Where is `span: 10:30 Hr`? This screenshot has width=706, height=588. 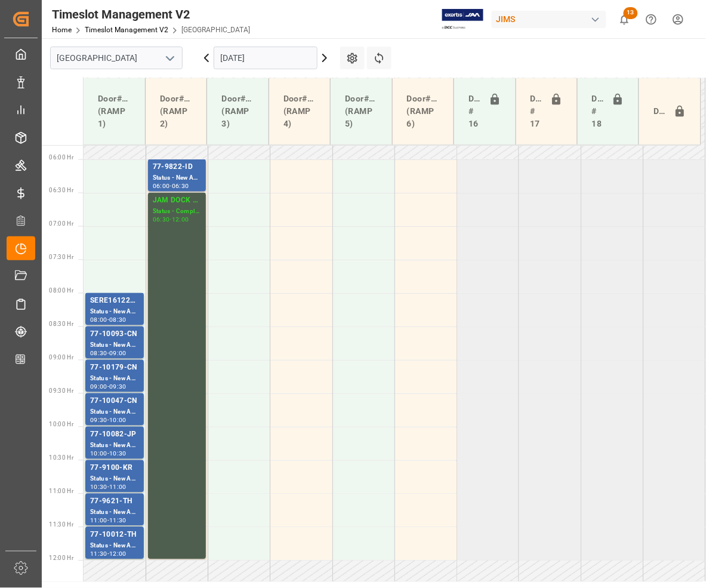 span: 10:30 Hr is located at coordinates (61, 458).